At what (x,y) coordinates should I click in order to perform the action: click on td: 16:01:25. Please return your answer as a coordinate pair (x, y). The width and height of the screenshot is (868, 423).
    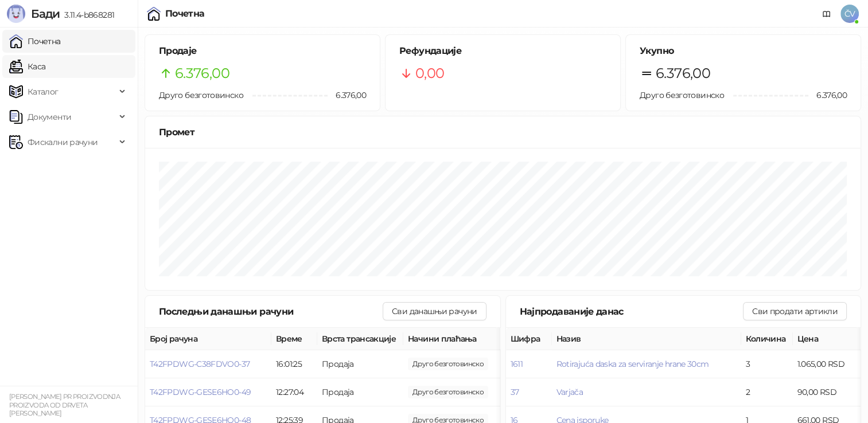
    Looking at the image, I should click on (295, 364).